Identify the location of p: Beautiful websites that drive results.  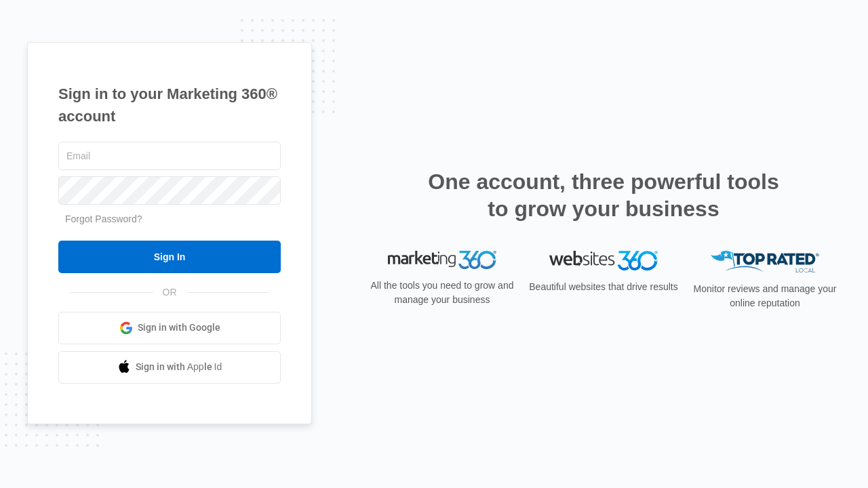
(604, 286).